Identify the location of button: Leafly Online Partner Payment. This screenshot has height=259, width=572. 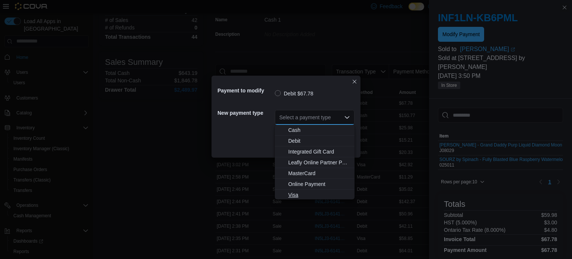
(314, 162).